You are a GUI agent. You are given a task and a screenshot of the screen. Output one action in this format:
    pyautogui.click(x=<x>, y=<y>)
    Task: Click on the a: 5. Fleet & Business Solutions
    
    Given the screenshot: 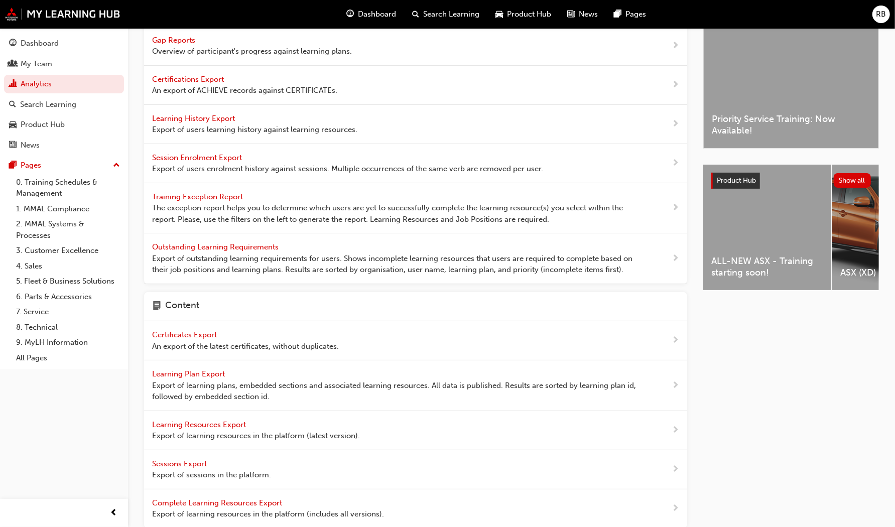 What is the action you would take?
    pyautogui.click(x=68, y=281)
    